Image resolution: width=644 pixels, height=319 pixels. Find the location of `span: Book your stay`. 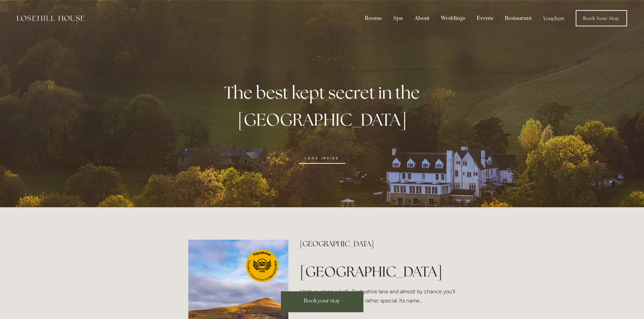

span: Book your stay is located at coordinates (322, 301).